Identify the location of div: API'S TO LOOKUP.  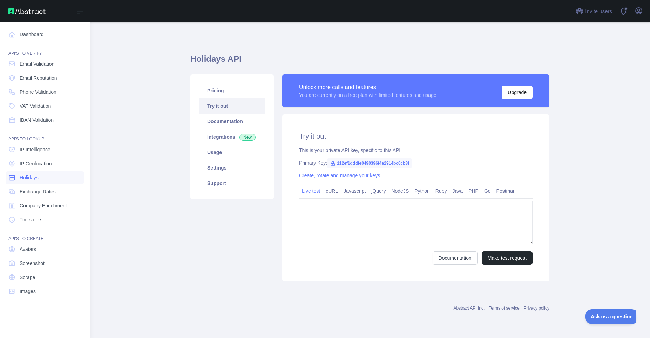
(45, 135).